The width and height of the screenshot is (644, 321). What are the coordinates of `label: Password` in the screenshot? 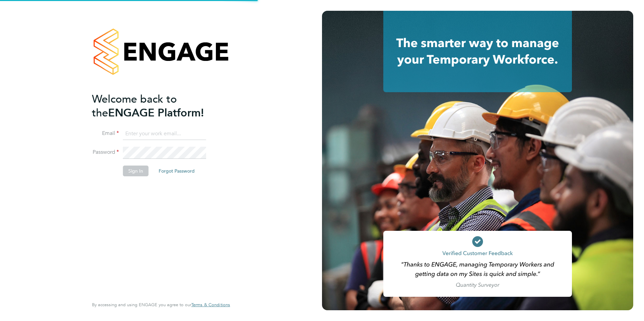 It's located at (106, 152).